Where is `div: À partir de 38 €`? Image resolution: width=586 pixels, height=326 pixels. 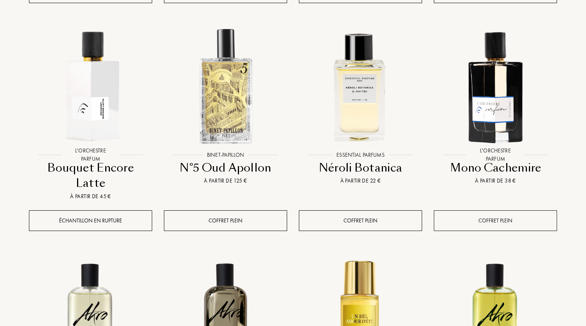 div: À partir de 38 € is located at coordinates (495, 181).